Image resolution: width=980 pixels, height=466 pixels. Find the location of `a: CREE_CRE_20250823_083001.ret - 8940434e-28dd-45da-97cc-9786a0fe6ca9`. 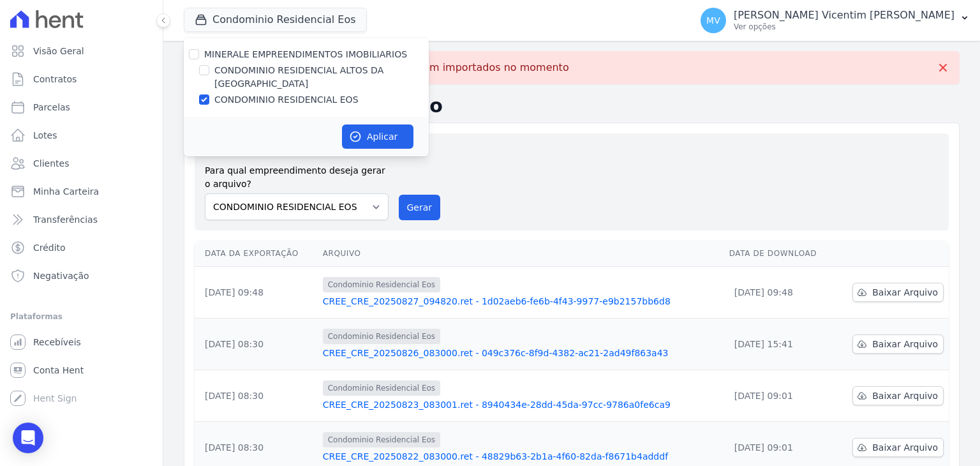

a: CREE_CRE_20250823_083001.ret - 8940434e-28dd-45da-97cc-9786a0fe6ca9 is located at coordinates (521, 404).